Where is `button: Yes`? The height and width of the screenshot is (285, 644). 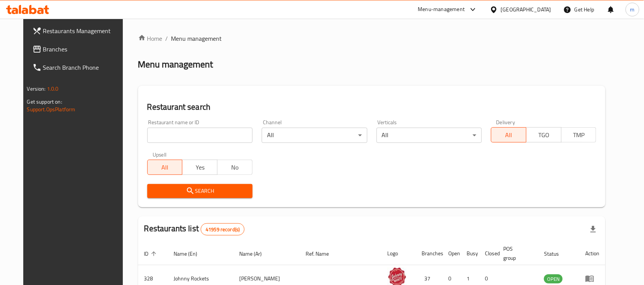 button: Yes is located at coordinates (199, 168).